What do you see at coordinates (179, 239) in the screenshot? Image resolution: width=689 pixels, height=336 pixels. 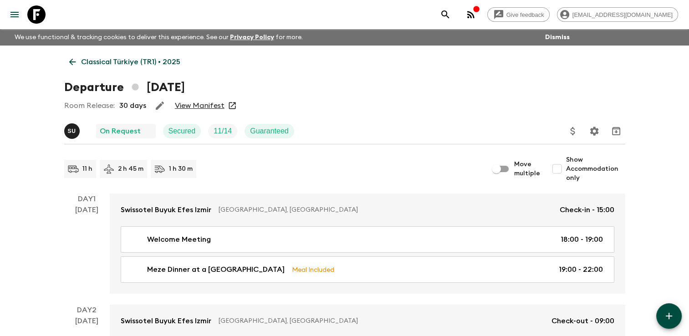 I see `p: Welcome Meeting` at bounding box center [179, 239].